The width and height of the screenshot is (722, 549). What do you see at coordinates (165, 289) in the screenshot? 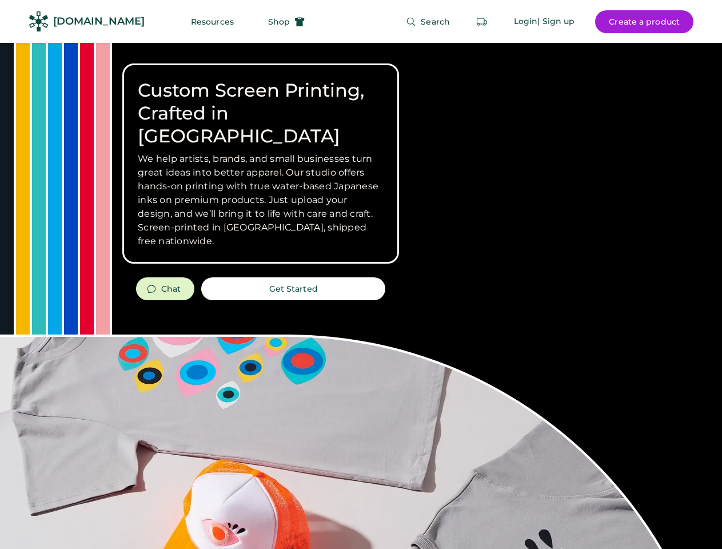
I see `button: Chat` at bounding box center [165, 289].